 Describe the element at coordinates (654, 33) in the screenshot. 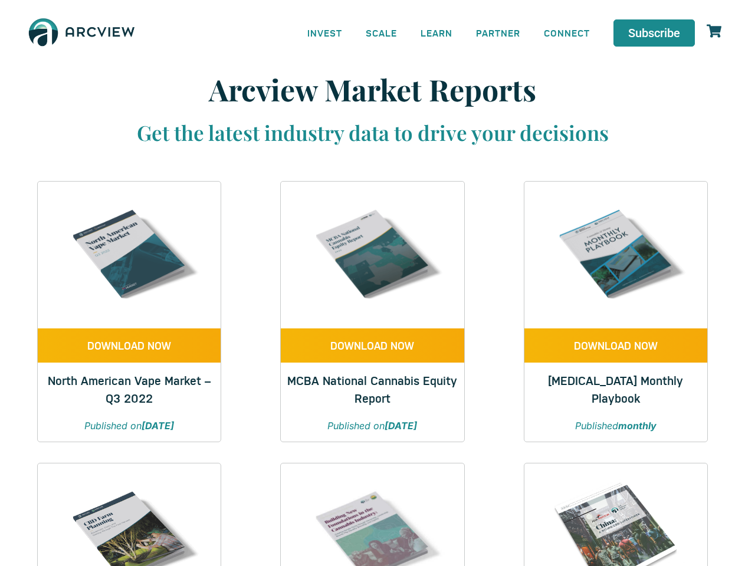

I see `a: Subscribe` at that location.